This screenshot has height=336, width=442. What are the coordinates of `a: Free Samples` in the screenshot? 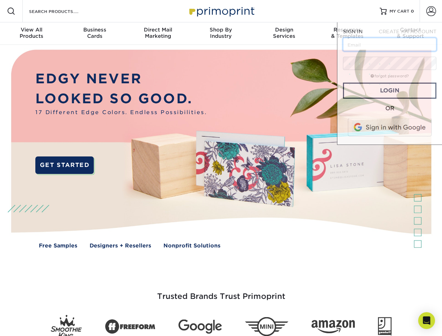 It's located at (58, 246).